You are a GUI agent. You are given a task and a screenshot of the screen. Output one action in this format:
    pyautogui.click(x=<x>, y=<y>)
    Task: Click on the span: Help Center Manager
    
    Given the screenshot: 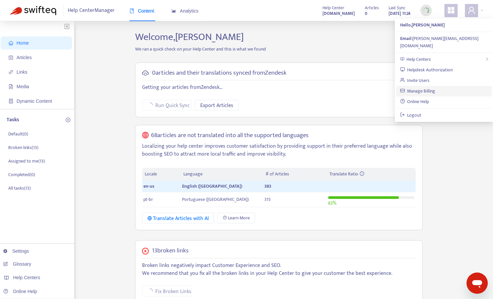 What is the action you would take?
    pyautogui.click(x=91, y=11)
    